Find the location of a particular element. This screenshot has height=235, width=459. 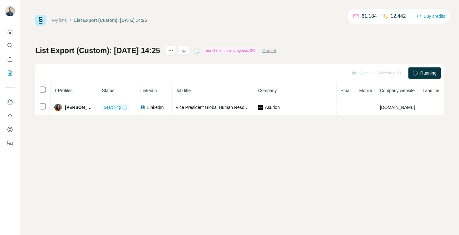

button: Dashboard is located at coordinates (10, 130).